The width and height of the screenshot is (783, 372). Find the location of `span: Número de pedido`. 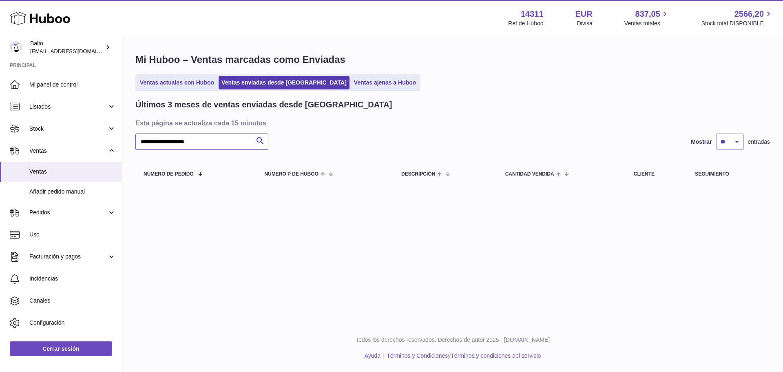

span: Número de pedido is located at coordinates (168, 174).